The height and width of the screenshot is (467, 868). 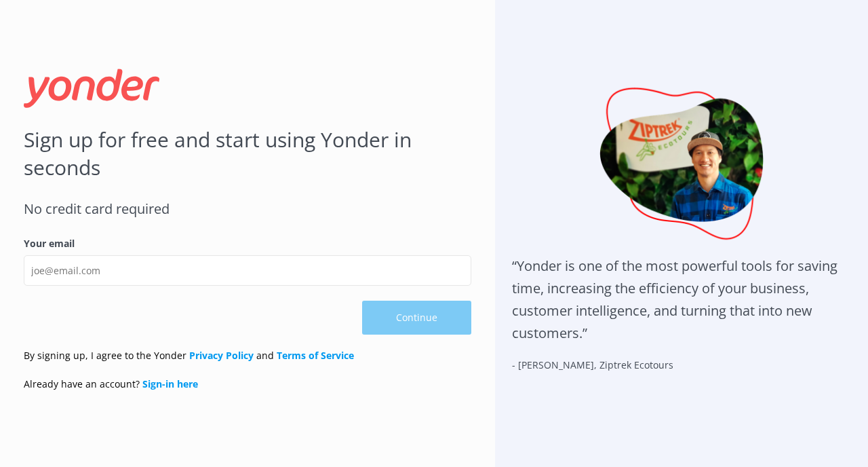 What do you see at coordinates (247, 355) in the screenshot?
I see `p: By signing up, I agree to the Yonder and` at bounding box center [247, 355].